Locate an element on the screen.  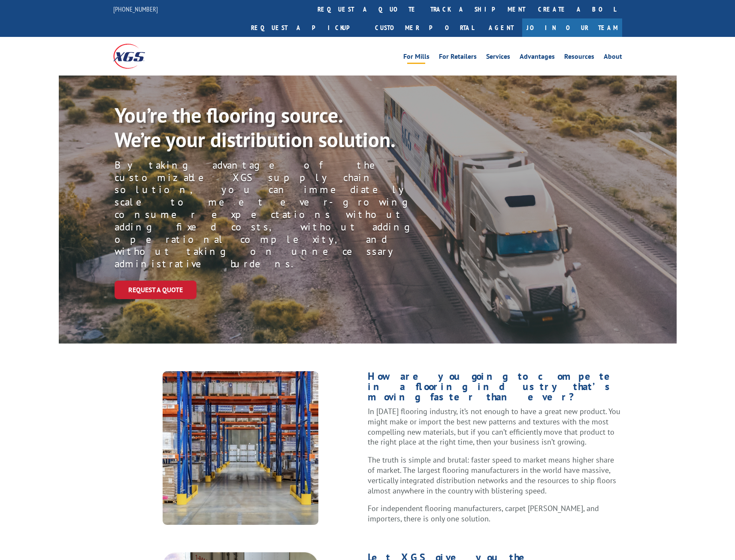
a: For Retailers is located at coordinates (458, 58).